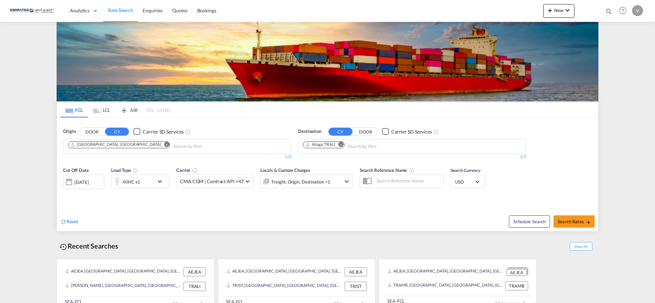  I want to click on span: New, so click(558, 10).